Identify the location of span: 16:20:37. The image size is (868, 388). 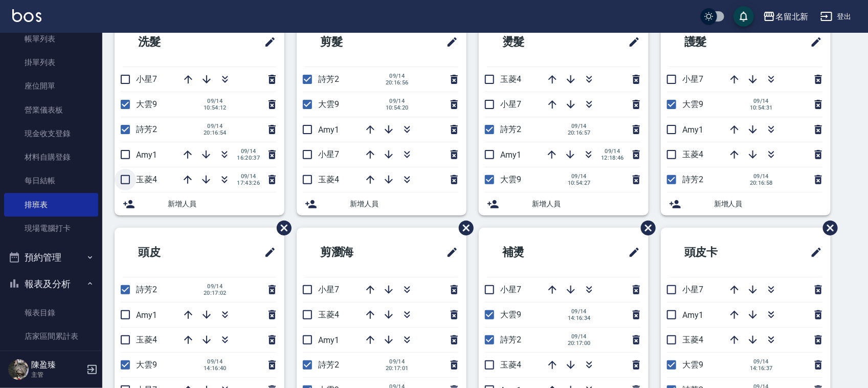
(248, 157).